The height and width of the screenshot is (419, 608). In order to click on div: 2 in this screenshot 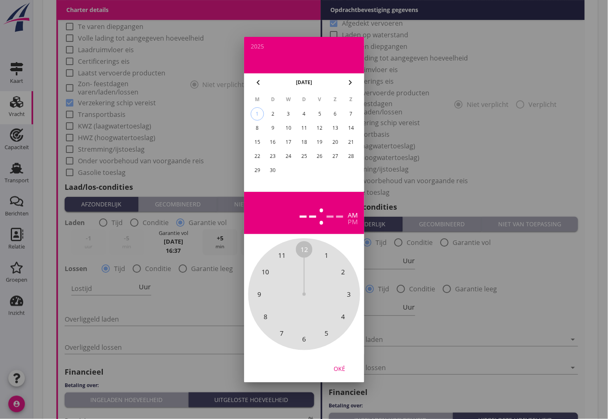, I will do `click(273, 114)`.